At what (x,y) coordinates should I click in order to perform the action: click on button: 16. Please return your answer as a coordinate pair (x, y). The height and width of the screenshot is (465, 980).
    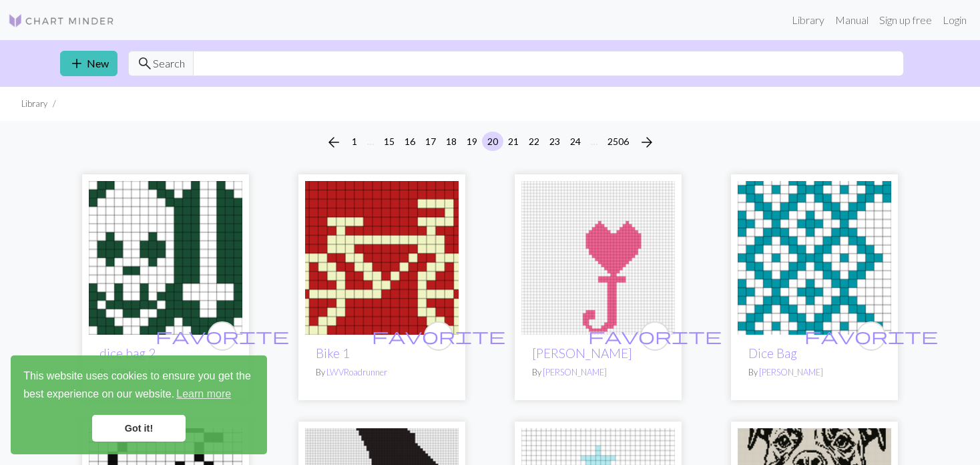
    Looking at the image, I should click on (410, 141).